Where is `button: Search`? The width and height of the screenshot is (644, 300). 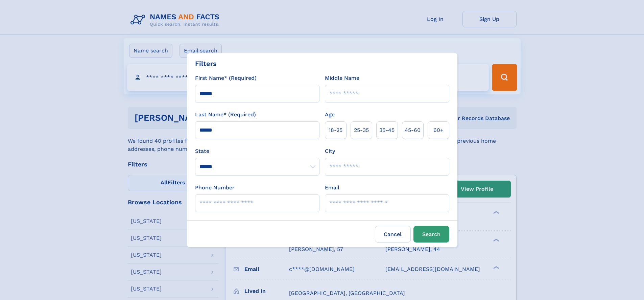 button: Search is located at coordinates (431, 234).